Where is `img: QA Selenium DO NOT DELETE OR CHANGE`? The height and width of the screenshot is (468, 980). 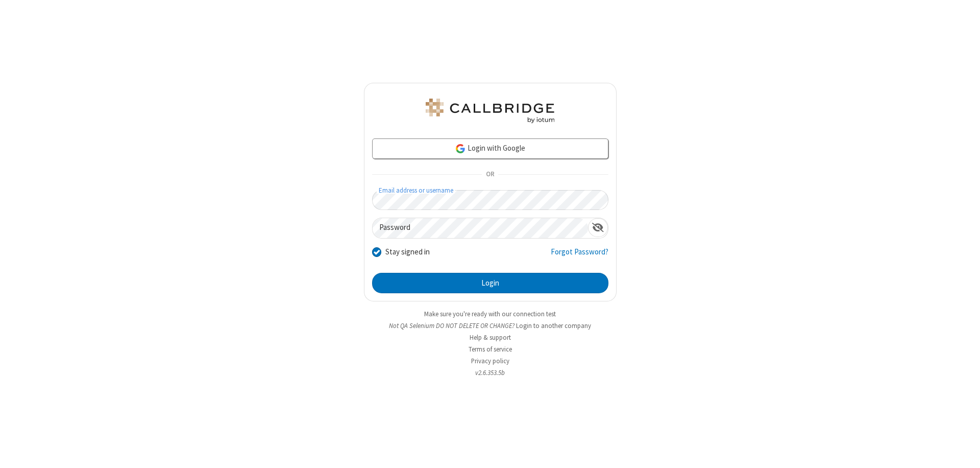
img: QA Selenium DO NOT DELETE OR CHANGE is located at coordinates (490, 111).